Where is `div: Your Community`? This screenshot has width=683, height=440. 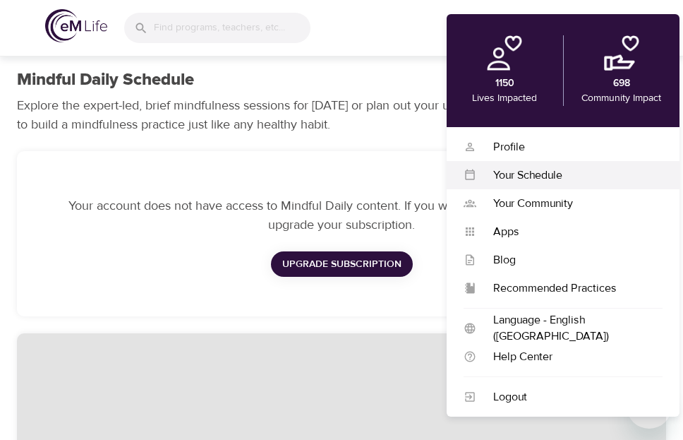
div: Your Community is located at coordinates (570, 203).